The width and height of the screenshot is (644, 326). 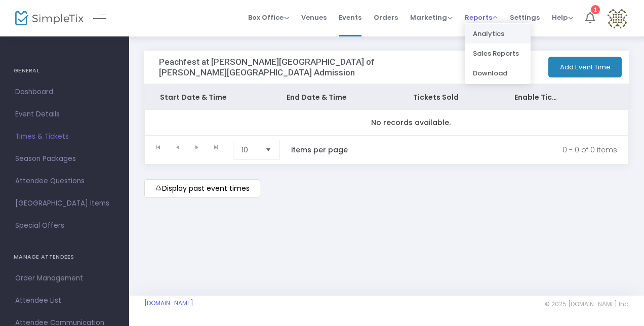 I want to click on div: 1, so click(x=595, y=10).